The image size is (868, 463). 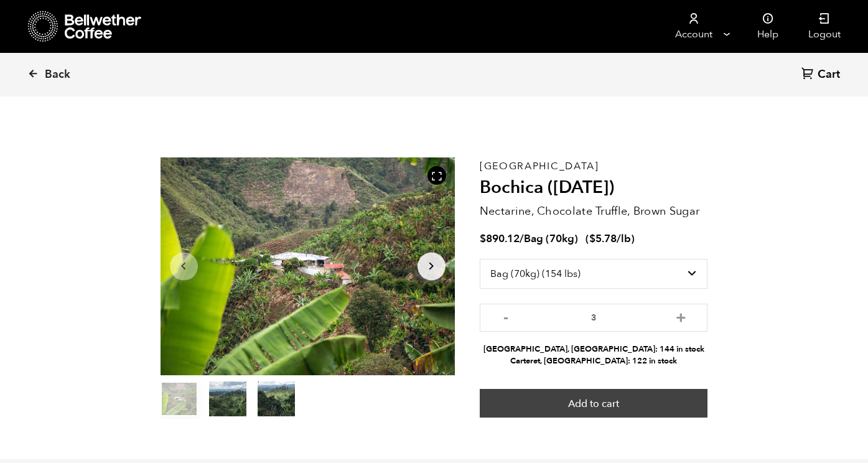 I want to click on span: /lb, so click(x=623, y=238).